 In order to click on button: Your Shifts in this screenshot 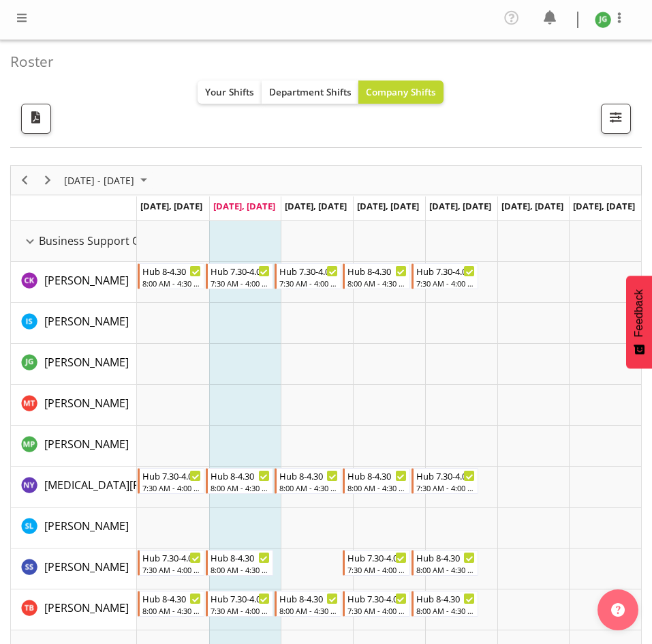, I will do `click(230, 92)`.